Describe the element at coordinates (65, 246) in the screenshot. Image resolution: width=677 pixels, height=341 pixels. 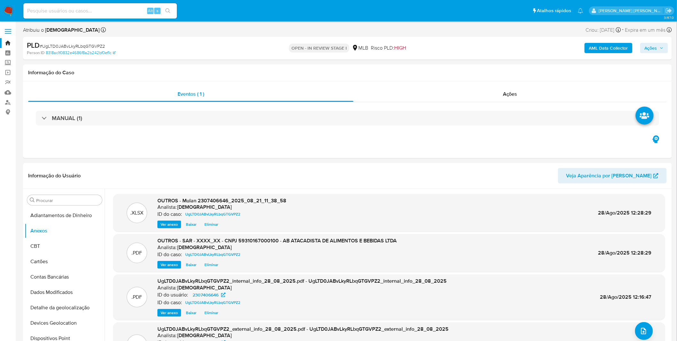
I see `button: CBT` at that location.